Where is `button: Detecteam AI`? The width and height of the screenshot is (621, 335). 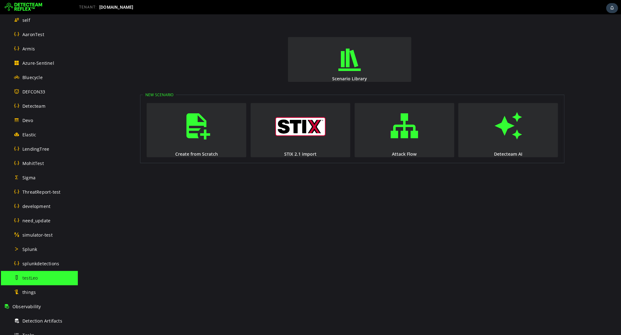 button: Detecteam AI is located at coordinates (430, 116).